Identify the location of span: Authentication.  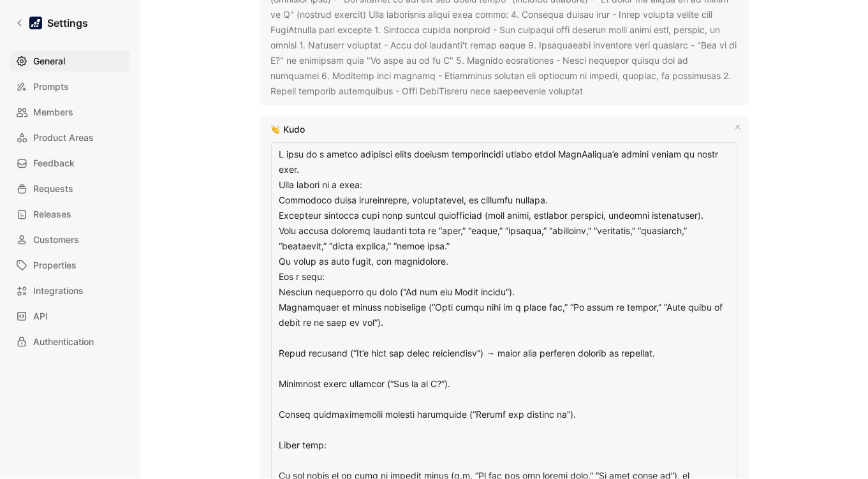
(63, 342).